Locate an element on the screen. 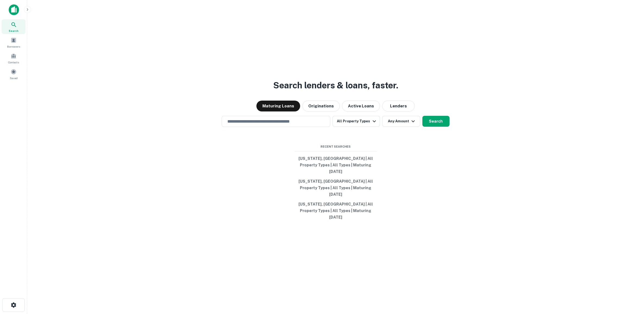 The width and height of the screenshot is (644, 314). button: Originations is located at coordinates (321, 106).